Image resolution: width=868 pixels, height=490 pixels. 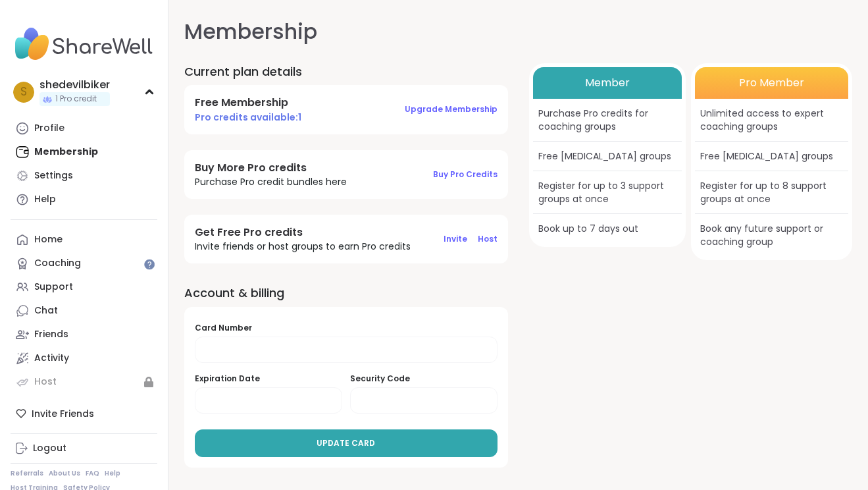 What do you see at coordinates (45, 199) in the screenshot?
I see `div: Help` at bounding box center [45, 199].